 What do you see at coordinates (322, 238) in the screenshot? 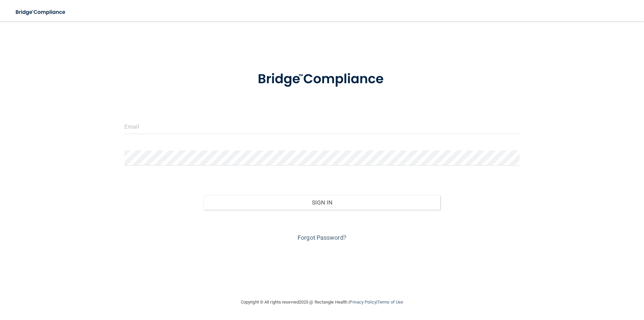
I see `a: Forgot Password?` at bounding box center [322, 238].